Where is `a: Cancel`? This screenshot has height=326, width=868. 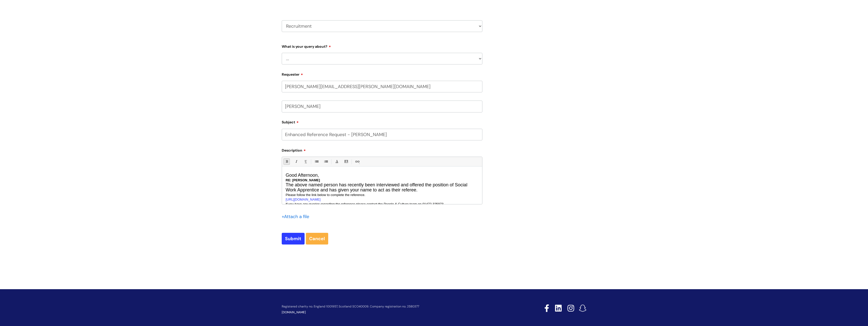
a: Cancel is located at coordinates (317, 239).